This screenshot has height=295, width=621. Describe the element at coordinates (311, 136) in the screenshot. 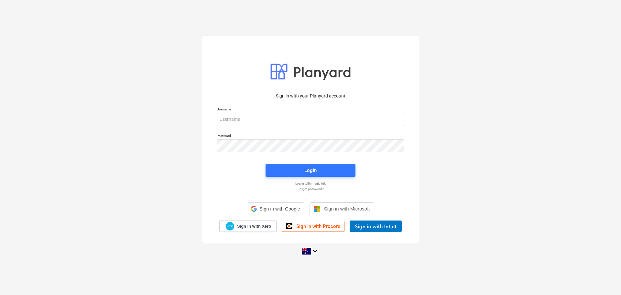

I see `p: Password` at that location.